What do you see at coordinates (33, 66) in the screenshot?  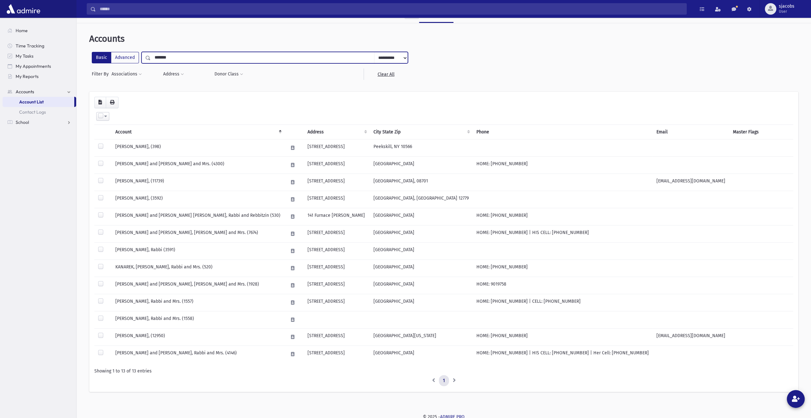 I see `span: My Appointments` at bounding box center [33, 66].